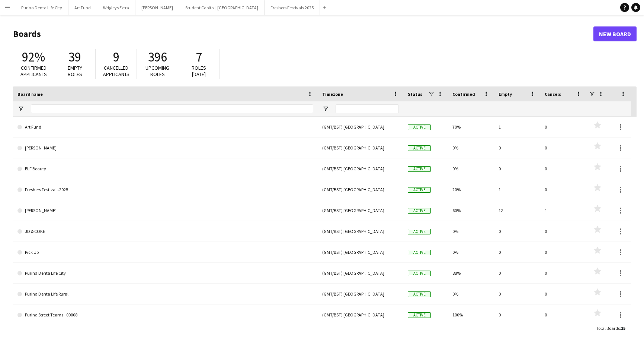 The height and width of the screenshot is (347, 644). I want to click on a: Purina Street Teams - 00008, so click(165, 315).